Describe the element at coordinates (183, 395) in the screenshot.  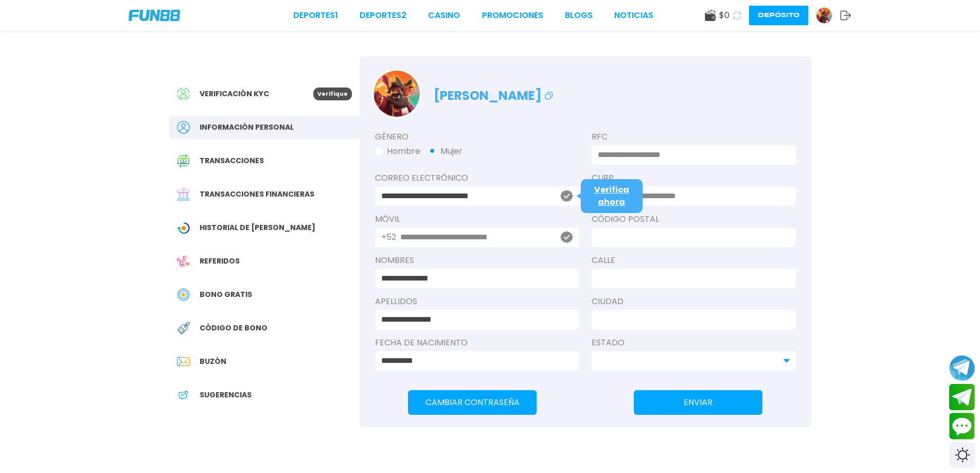
I see `img: App Feedback` at that location.